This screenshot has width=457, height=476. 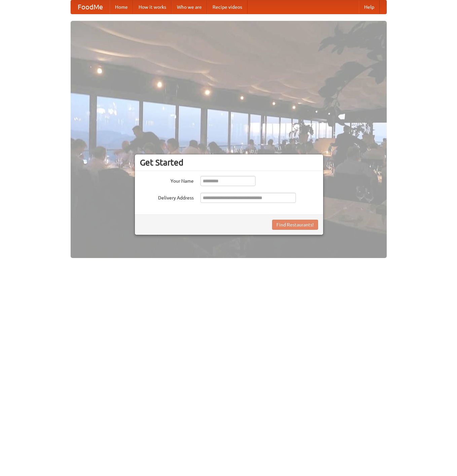 What do you see at coordinates (295, 225) in the screenshot?
I see `button: Find Restaurants!` at bounding box center [295, 225].